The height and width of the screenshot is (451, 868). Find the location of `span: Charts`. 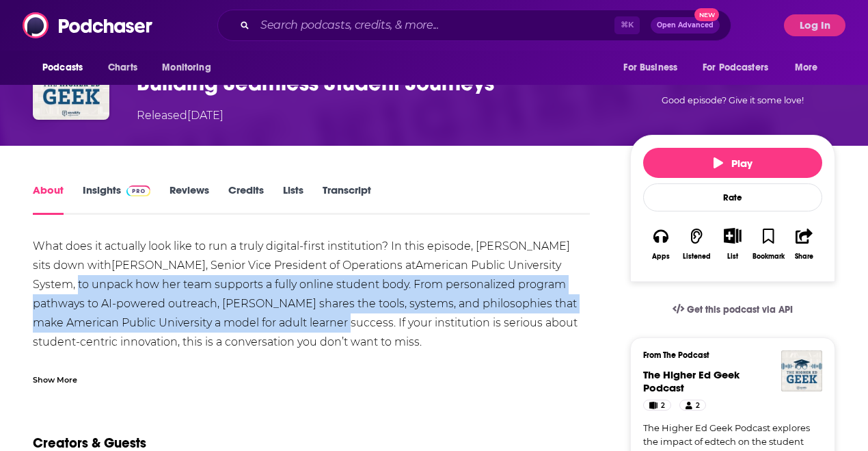

span: Charts is located at coordinates (123, 67).